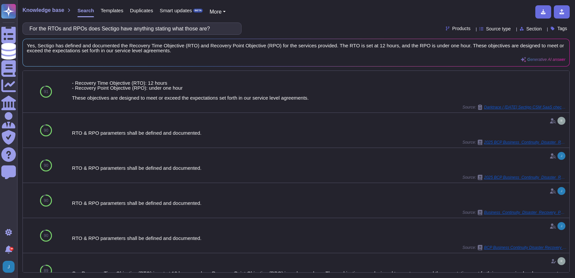 This screenshot has width=575, height=278. I want to click on button: user, so click(10, 267).